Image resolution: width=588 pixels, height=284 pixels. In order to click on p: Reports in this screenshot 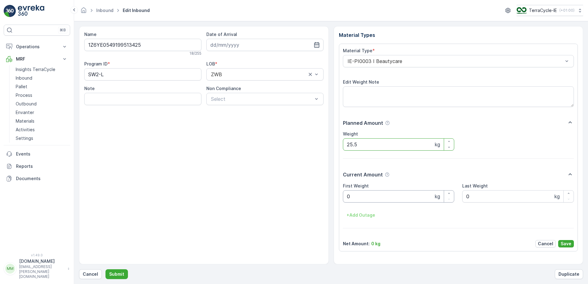, I will do `click(42, 166)`.